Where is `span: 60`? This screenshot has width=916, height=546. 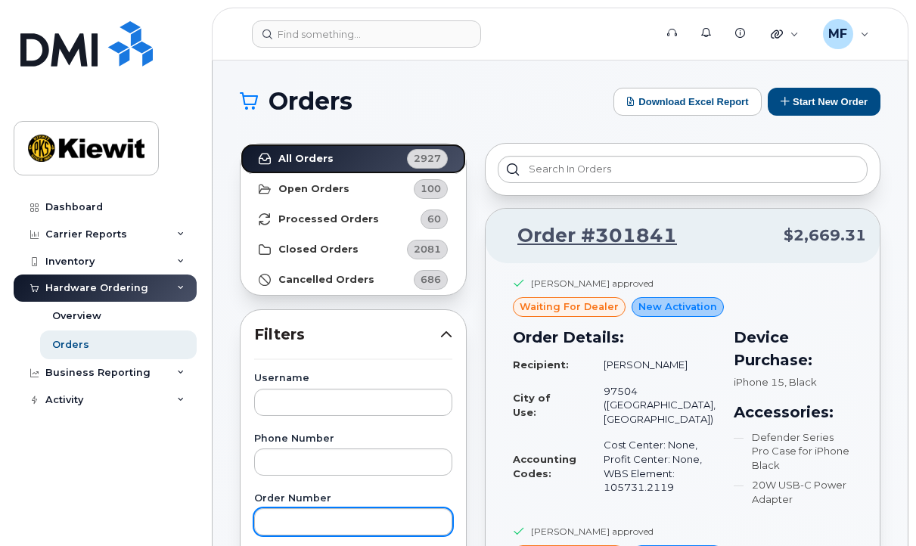
span: 60 is located at coordinates (434, 219).